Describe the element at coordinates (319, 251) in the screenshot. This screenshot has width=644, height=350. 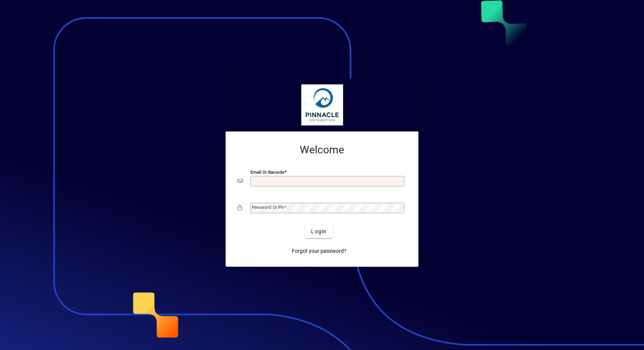
I see `span: Forgot your password?` at that location.